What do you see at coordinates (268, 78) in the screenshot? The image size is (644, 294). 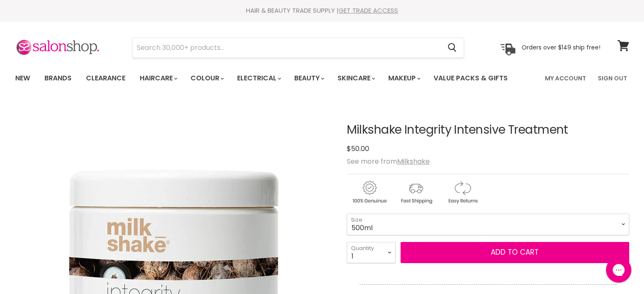 I see `ul: Main menu` at bounding box center [268, 78].